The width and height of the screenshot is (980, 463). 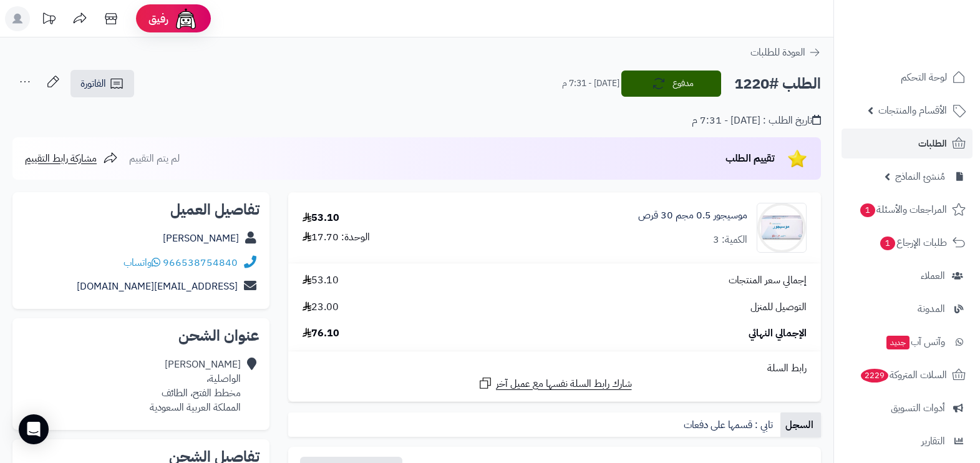 I want to click on span: العودة للطلبات, so click(x=778, y=52).